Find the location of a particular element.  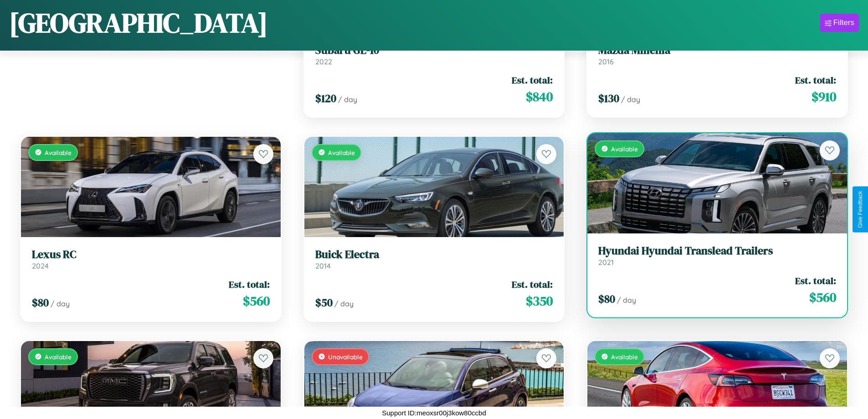

span: 2021 is located at coordinates (606, 262).